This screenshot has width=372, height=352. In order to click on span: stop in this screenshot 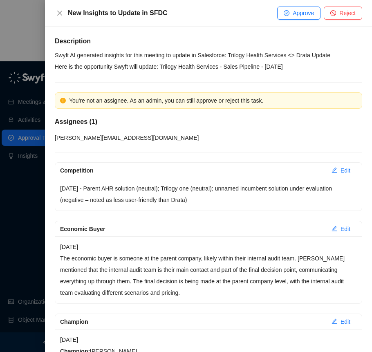, I will do `click(333, 13)`.